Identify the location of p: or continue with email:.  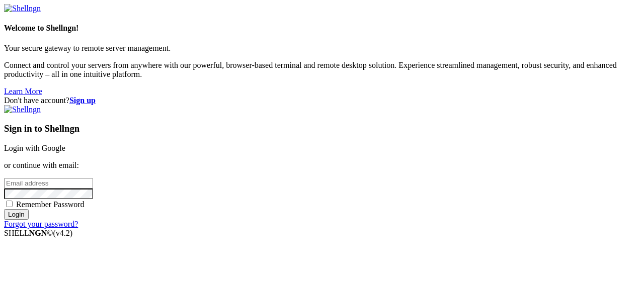
(322, 165).